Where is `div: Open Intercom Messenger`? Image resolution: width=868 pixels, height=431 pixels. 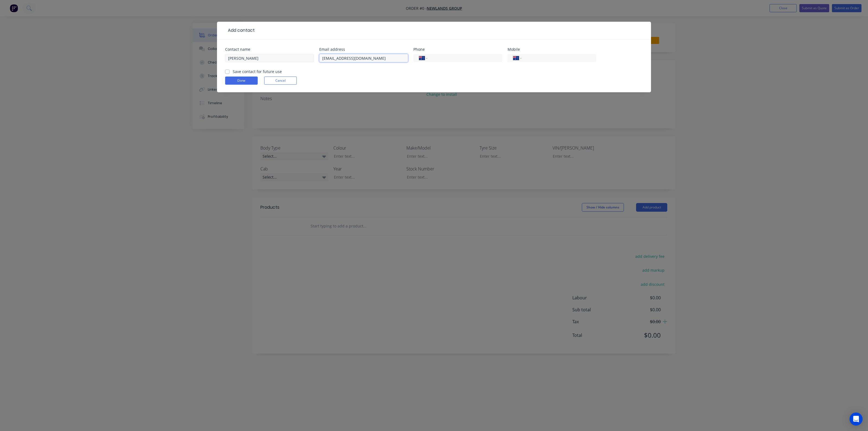 div: Open Intercom Messenger is located at coordinates (856, 419).